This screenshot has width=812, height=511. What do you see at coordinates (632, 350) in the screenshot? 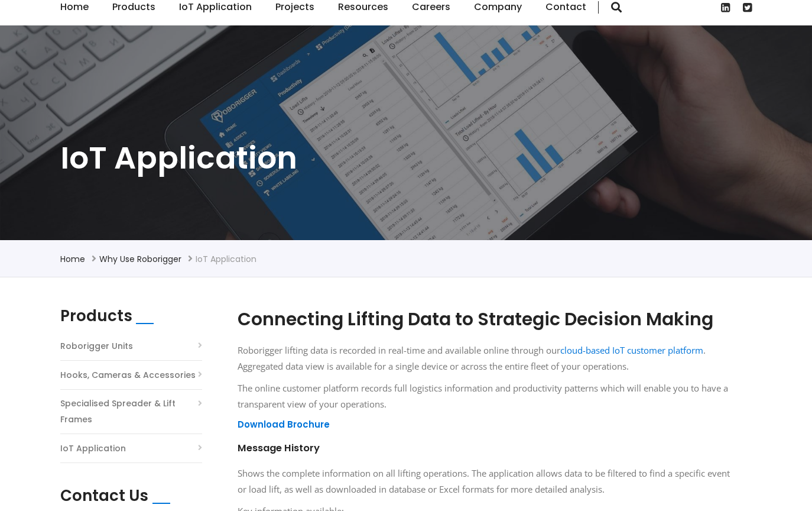
I see `a: cloud-based IoT customer platform` at bounding box center [632, 350].